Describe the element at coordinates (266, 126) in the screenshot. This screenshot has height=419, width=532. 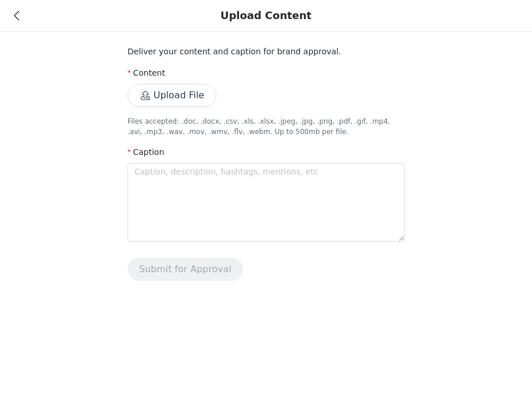
I see `p: Files accepted: .doc, .docx, .csv, .xls, .xlsx, .jpeg, .jpg, .png, .pdf, .gif, .mp4, .avi, .mp3, ...` at that location.